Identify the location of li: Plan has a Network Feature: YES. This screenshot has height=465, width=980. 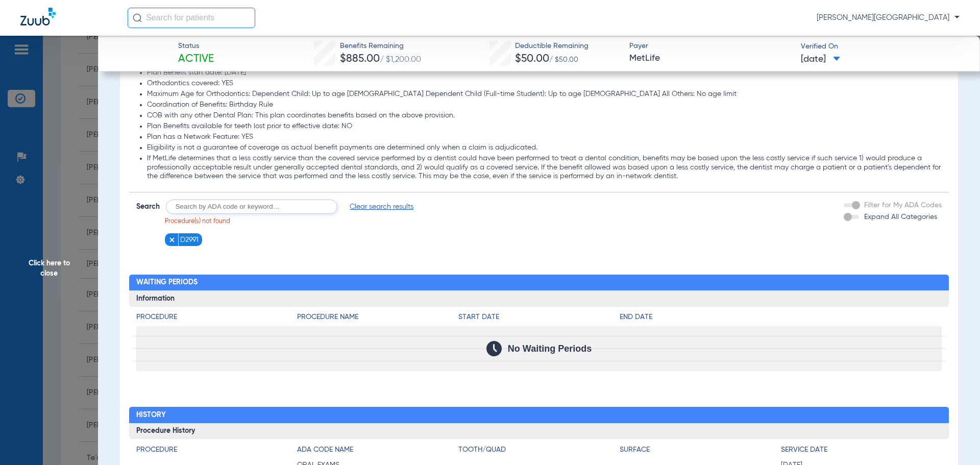
(545, 138).